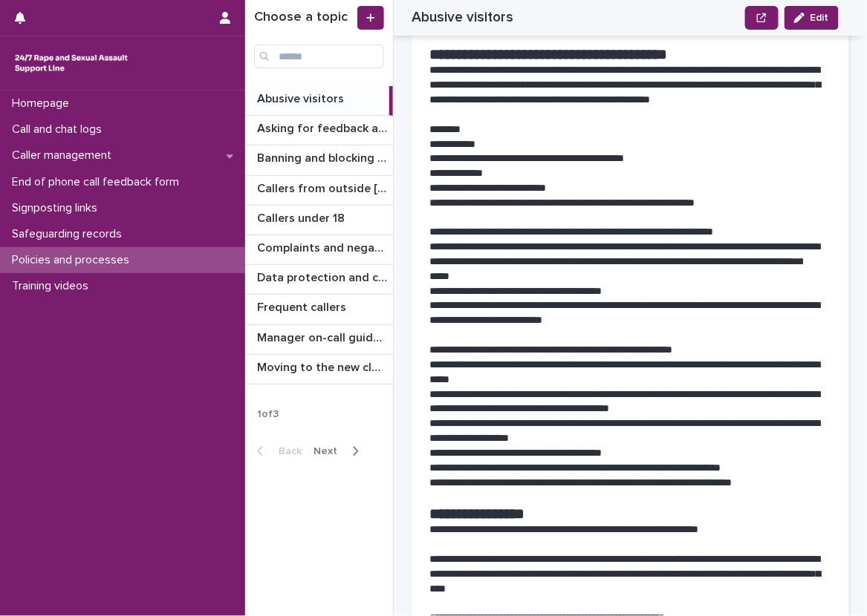 This screenshot has height=616, width=867. I want to click on a: Banning and blocking callersBanning and blocking callers, so click(319, 161).